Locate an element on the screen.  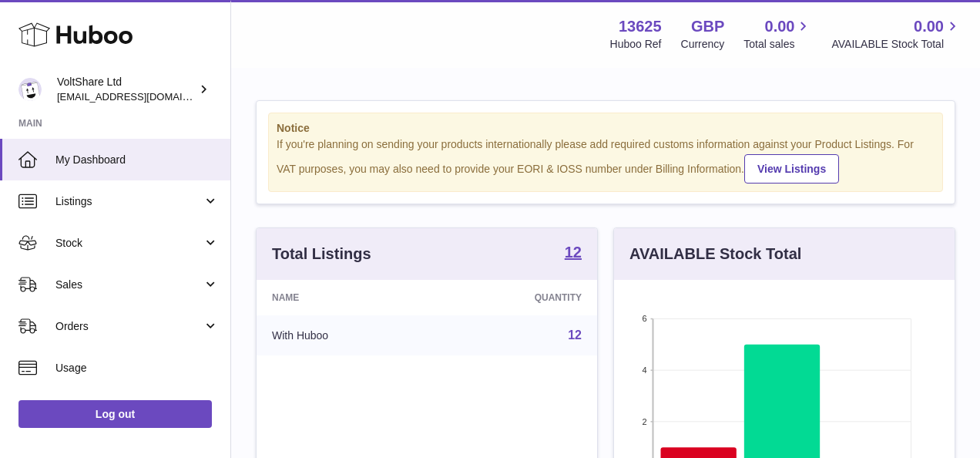
th: Name is located at coordinates (346, 297).